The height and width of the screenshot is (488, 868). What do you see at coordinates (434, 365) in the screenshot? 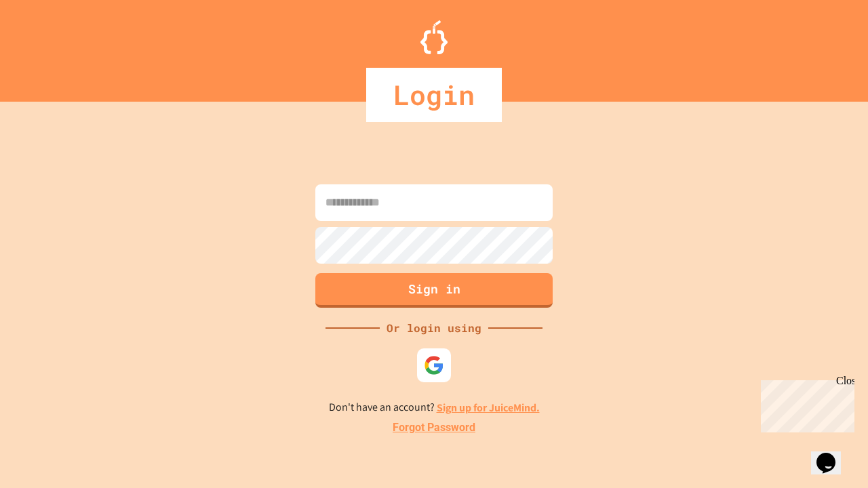
I see `img: google-icon.svg` at bounding box center [434, 365].